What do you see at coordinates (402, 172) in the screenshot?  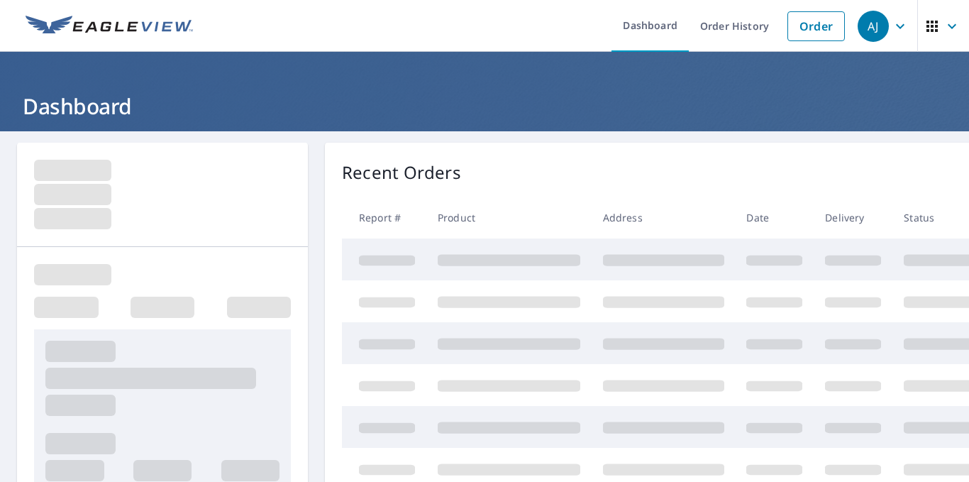 I see `p: Recent Orders` at bounding box center [402, 172].